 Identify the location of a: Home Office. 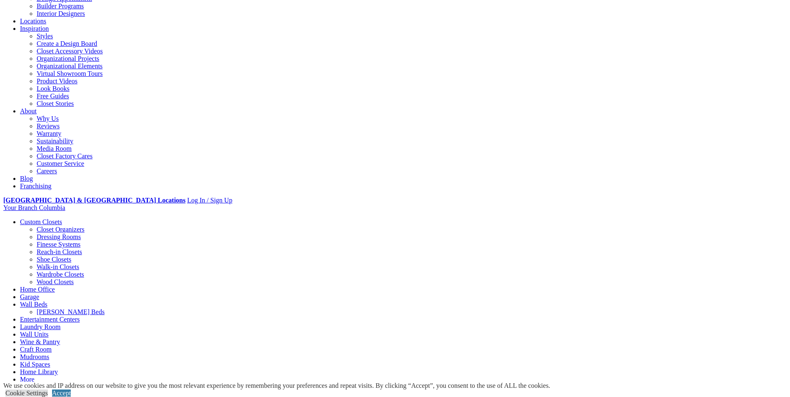
(37, 289).